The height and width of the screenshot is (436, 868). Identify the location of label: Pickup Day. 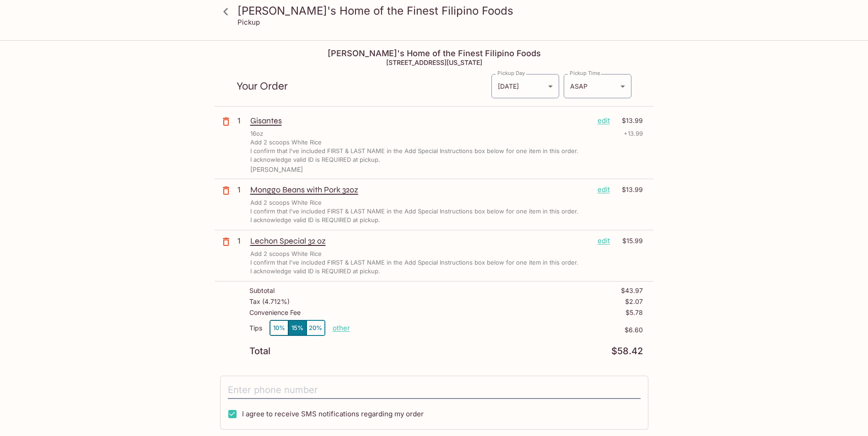
(511, 73).